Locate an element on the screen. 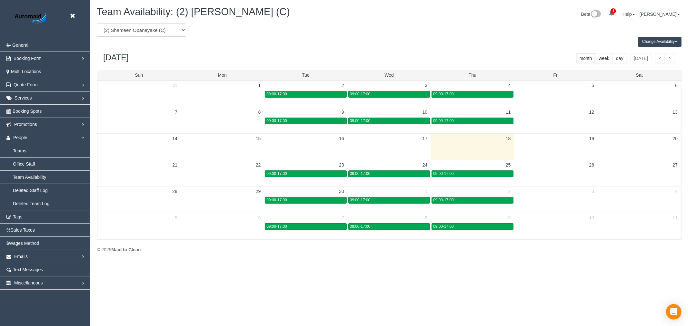  span: Promotions is located at coordinates (25, 124).